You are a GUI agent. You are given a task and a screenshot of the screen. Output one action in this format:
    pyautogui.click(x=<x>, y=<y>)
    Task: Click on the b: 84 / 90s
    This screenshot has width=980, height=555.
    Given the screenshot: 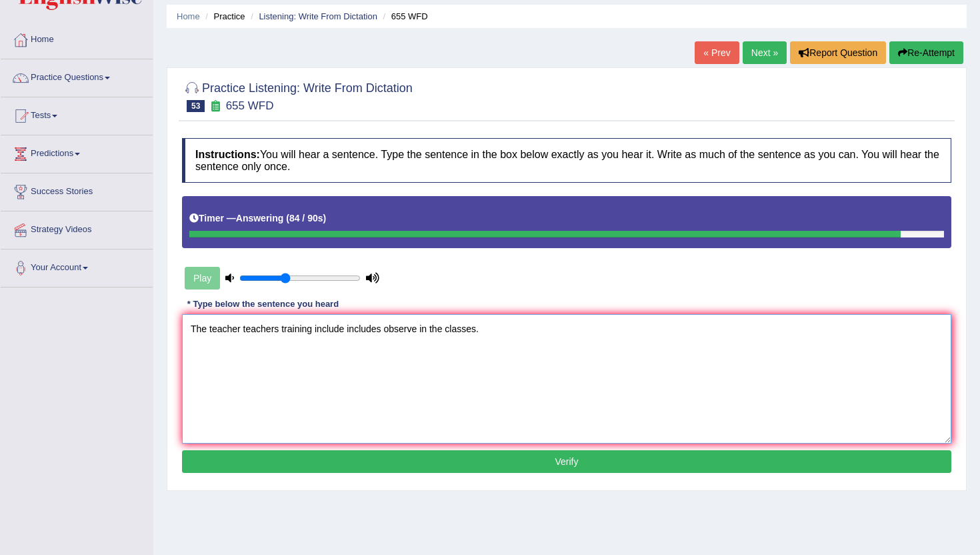 What is the action you would take?
    pyautogui.click(x=306, y=218)
    